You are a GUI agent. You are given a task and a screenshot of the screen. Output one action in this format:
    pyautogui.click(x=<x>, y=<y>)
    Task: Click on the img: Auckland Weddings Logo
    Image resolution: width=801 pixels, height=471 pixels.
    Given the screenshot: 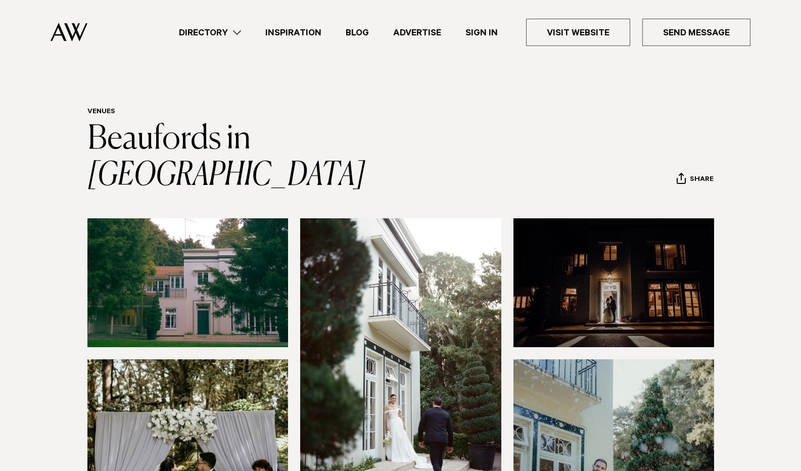 What is the action you would take?
    pyautogui.click(x=69, y=32)
    